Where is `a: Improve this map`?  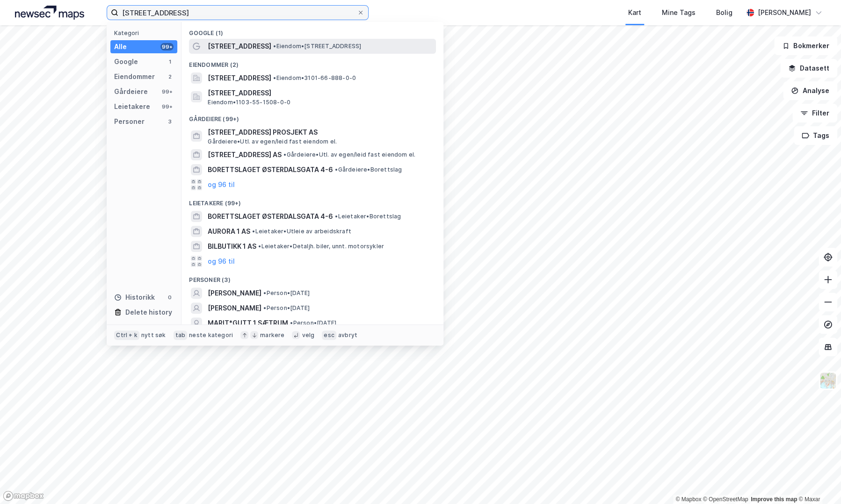 a: Improve this map is located at coordinates (774, 499).